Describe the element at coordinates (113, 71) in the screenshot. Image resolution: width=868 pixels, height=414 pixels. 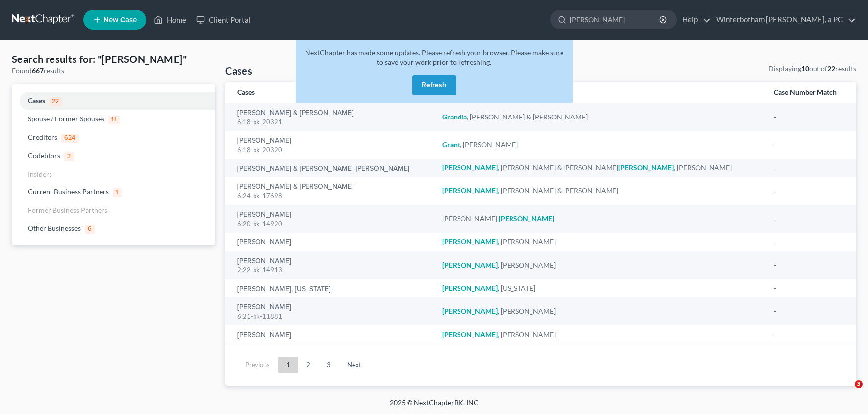
I see `div: Found results` at that location.